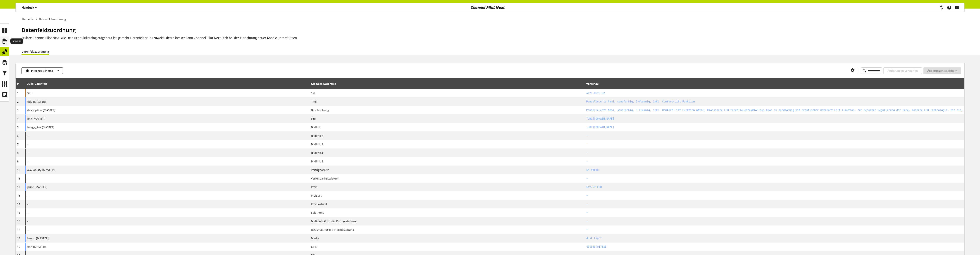 This screenshot has height=255, width=980. What do you see at coordinates (29, 19) in the screenshot?
I see `a: Startseite` at bounding box center [29, 19].